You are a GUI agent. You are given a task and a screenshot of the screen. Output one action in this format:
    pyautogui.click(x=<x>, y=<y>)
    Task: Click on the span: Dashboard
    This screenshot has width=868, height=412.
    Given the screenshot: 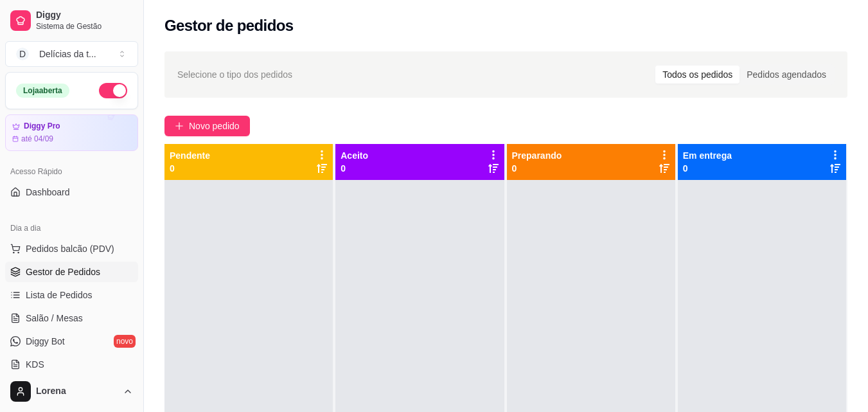 What is the action you would take?
    pyautogui.click(x=48, y=192)
    